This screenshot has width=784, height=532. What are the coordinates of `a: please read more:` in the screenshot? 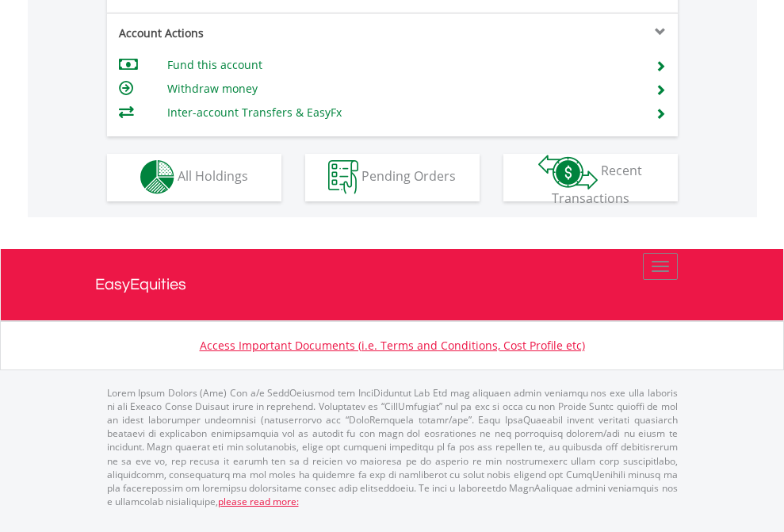 It's located at (258, 501).